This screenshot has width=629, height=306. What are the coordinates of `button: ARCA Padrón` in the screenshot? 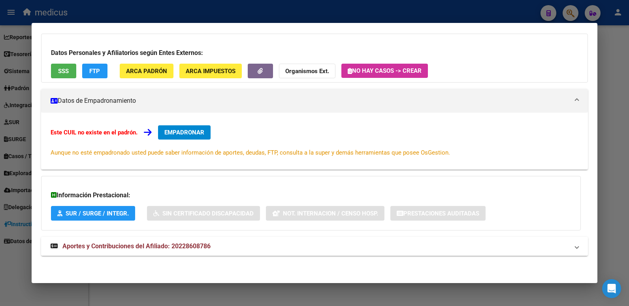 It's located at (147, 71).